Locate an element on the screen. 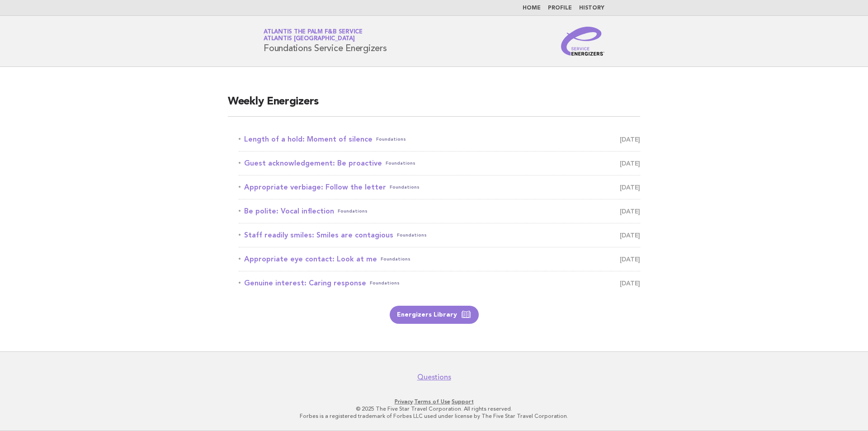 The height and width of the screenshot is (431, 868). a: Support is located at coordinates (463, 402).